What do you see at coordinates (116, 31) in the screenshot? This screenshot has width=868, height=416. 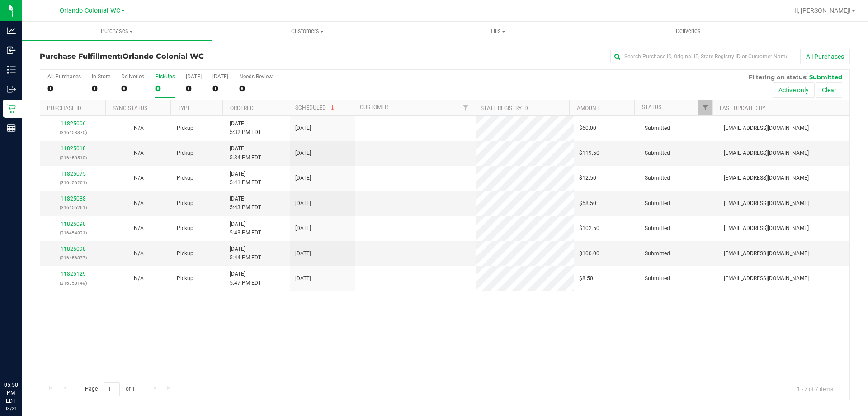 I see `span: Purchases` at bounding box center [116, 31].